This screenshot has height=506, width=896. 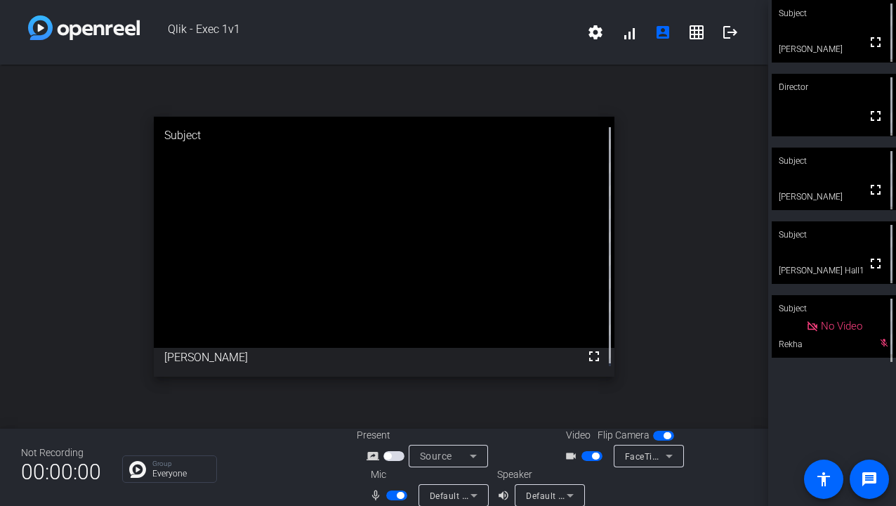 I want to click on img: white-gradient.svg, so click(x=84, y=27).